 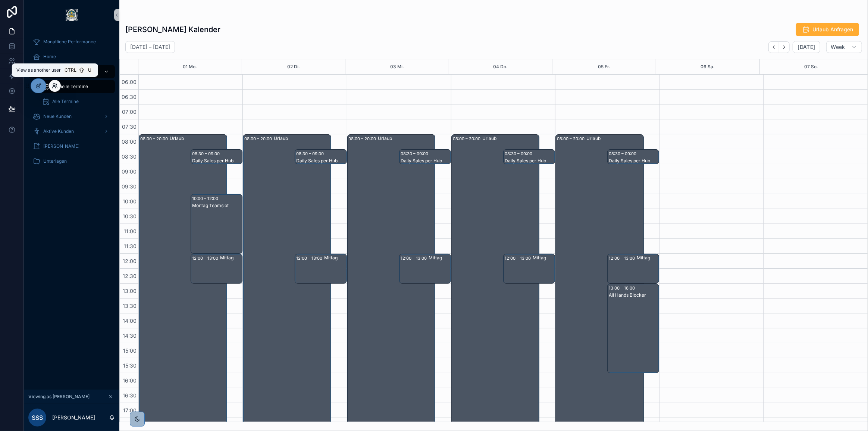 I want to click on div: 01 Mo., so click(x=190, y=67).